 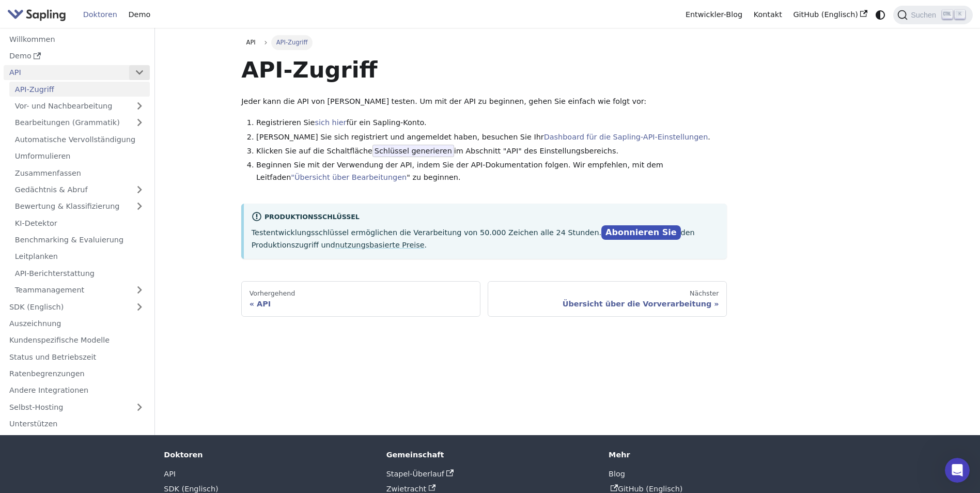 I want to click on div: Mehr, so click(x=712, y=455).